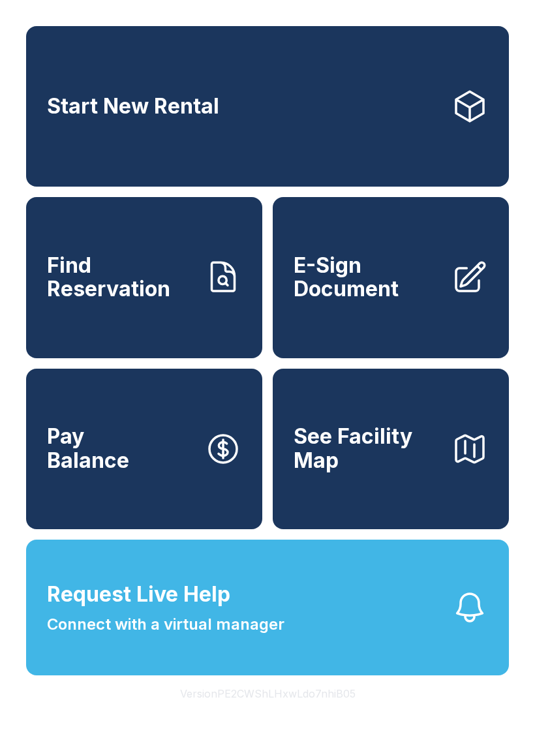 Image resolution: width=535 pixels, height=738 pixels. What do you see at coordinates (166, 625) in the screenshot?
I see `span: Connect with a virtual manager` at bounding box center [166, 625].